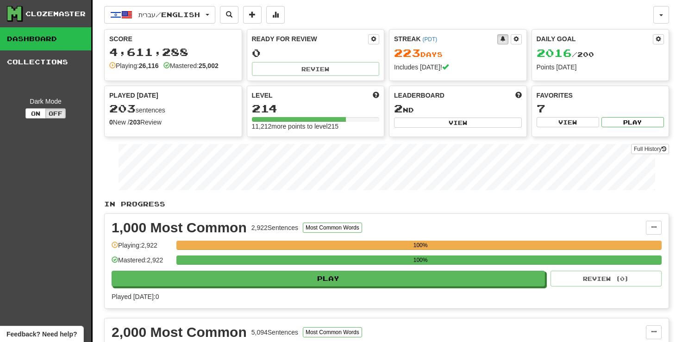 This screenshot has height=342, width=676. What do you see at coordinates (262, 95) in the screenshot?
I see `span: Level` at bounding box center [262, 95].